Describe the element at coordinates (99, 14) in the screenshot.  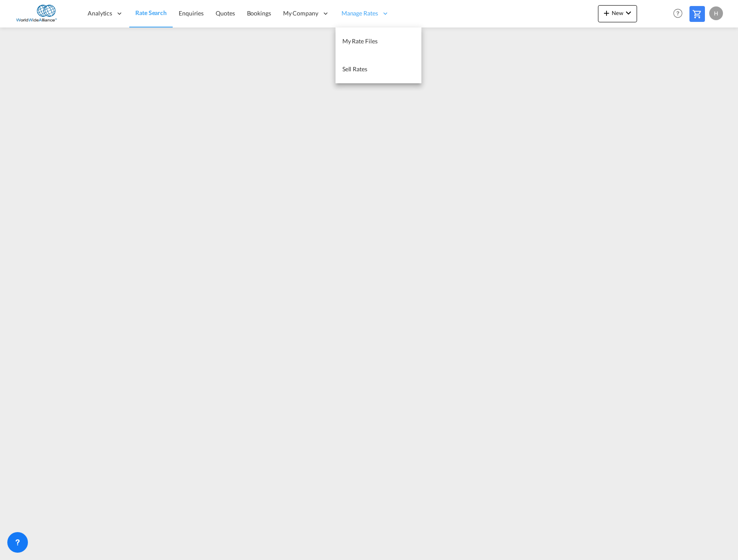
I see `span: Analytics` at that location.